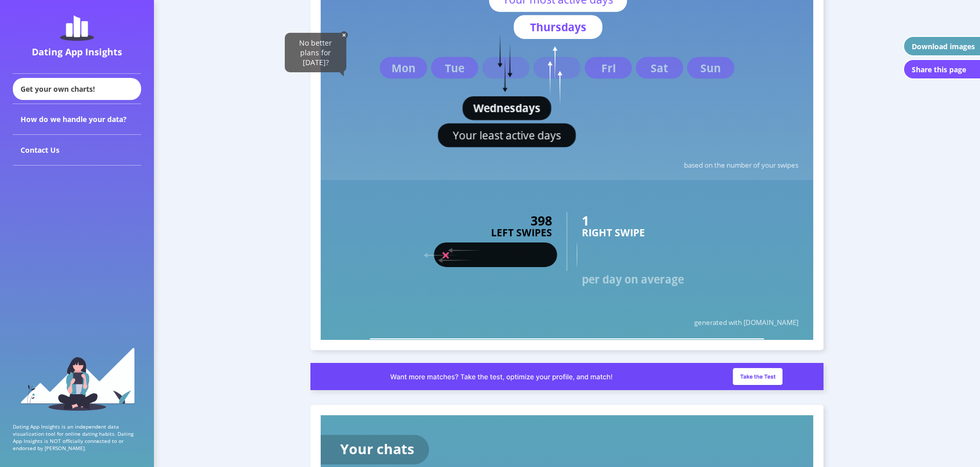  What do you see at coordinates (344, 35) in the screenshot?
I see `img: close-solid-white.82ef6a3c.svg` at bounding box center [344, 35].